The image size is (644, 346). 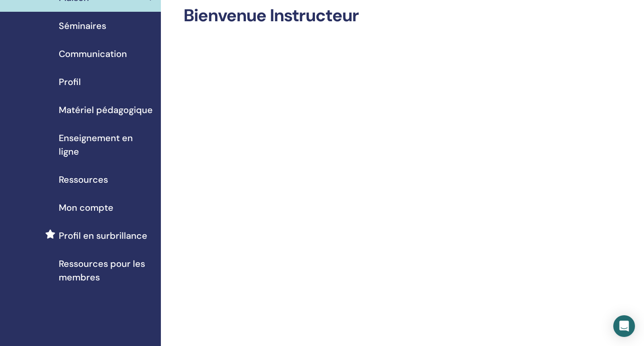 I want to click on font: Bienvenue Instructeur, so click(x=272, y=16).